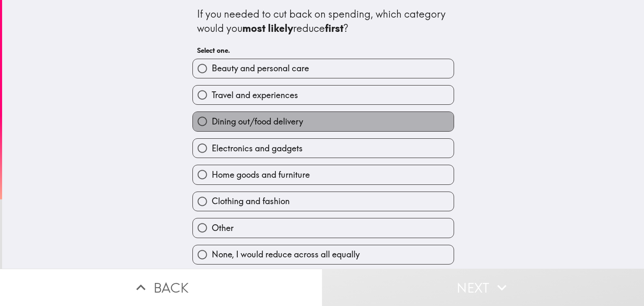 Image resolution: width=644 pixels, height=306 pixels. Describe the element at coordinates (255, 95) in the screenshot. I see `span: Travel and experiences` at that location.